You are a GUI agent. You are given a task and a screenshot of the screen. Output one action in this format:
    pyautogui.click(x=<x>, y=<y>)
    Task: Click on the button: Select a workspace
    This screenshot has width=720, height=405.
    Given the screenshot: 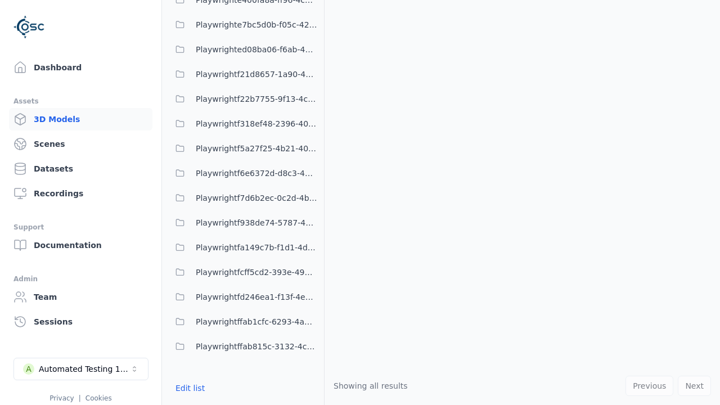 What is the action you would take?
    pyautogui.click(x=81, y=369)
    